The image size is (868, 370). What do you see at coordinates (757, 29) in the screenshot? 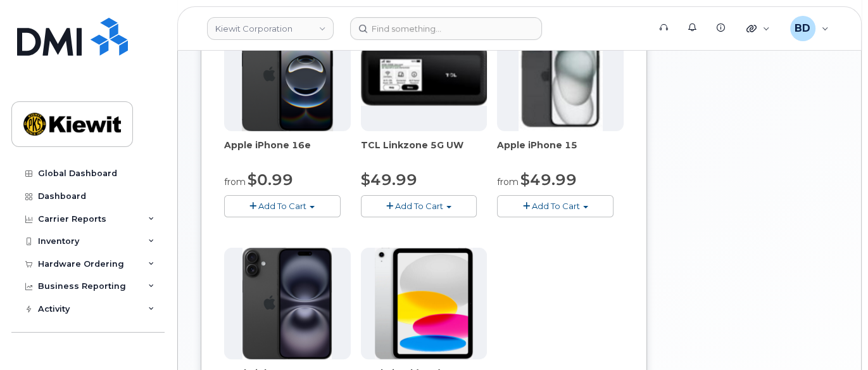
I see `div: Quicklinks` at bounding box center [757, 29].